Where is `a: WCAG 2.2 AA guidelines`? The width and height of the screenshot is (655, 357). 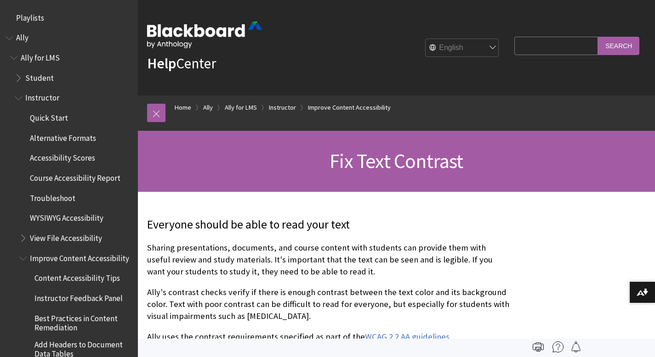
a: WCAG 2.2 AA guidelines is located at coordinates (407, 337).